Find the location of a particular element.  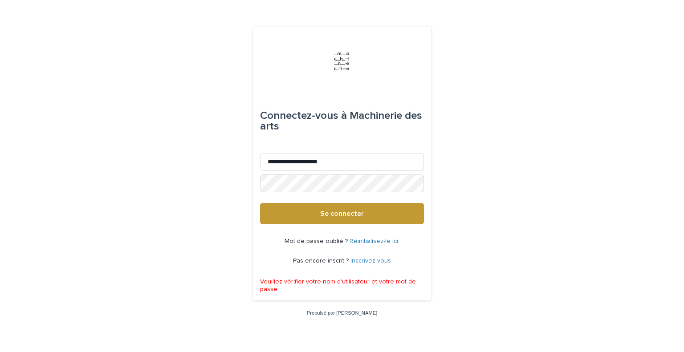

a: Réinitialisez-le ici. is located at coordinates (375, 241).